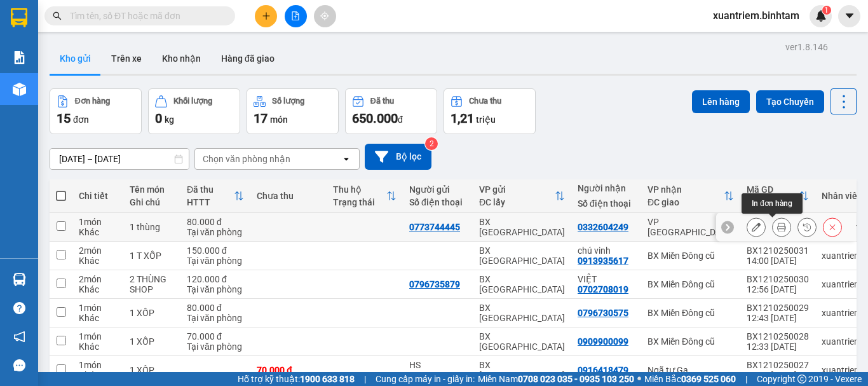 Image resolution: width=868 pixels, height=386 pixels. What do you see at coordinates (462, 118) in the screenshot?
I see `span: 1,21` at bounding box center [462, 118].